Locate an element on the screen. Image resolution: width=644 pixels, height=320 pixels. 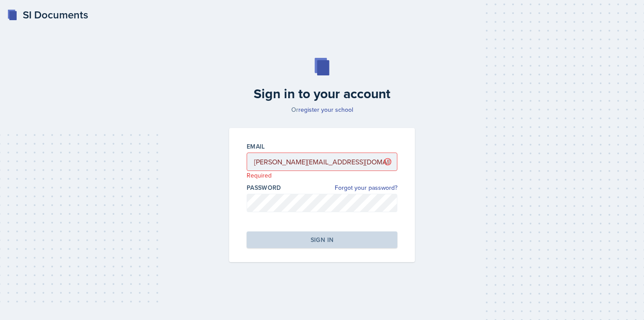
a: register your school is located at coordinates (326, 109).